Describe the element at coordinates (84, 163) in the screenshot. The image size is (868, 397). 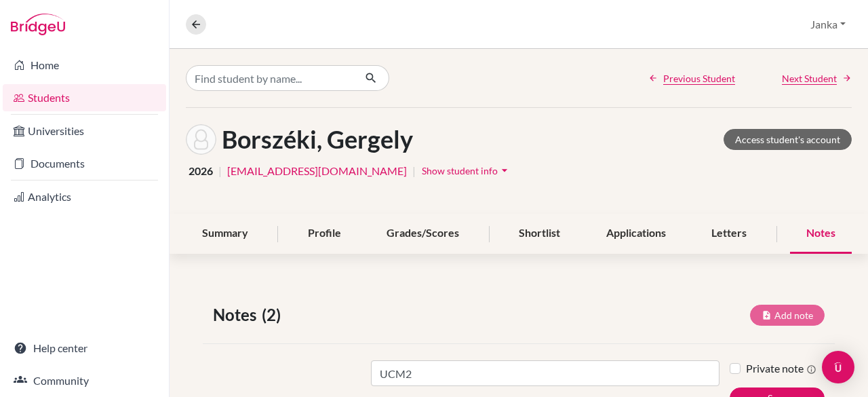
I see `a: Documents` at that location.